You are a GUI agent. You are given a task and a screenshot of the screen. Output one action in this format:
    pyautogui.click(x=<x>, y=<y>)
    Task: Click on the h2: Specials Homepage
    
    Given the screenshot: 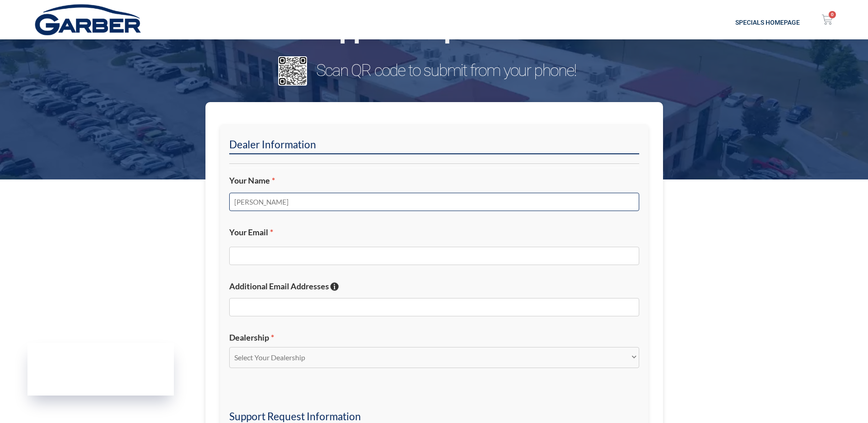 What is the action you would take?
    pyautogui.click(x=512, y=22)
    